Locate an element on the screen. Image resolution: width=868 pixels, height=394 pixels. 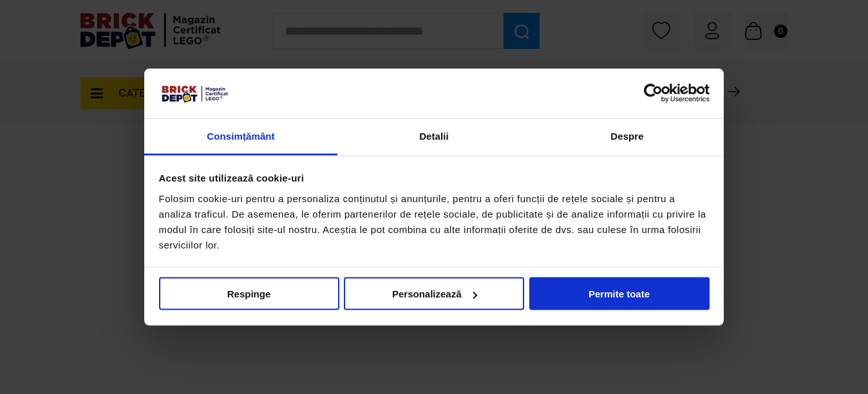
div: Folosim cookie-uri pentru a personaliza conținutul și anunțurile, pentru a oferi funcții de rețel... is located at coordinates (434, 222).